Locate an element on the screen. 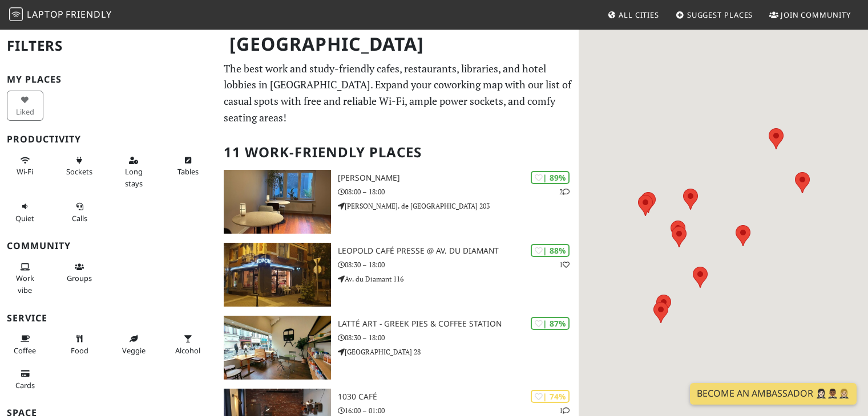 The height and width of the screenshot is (416, 868). img: LaptopFriendly is located at coordinates (16, 14).